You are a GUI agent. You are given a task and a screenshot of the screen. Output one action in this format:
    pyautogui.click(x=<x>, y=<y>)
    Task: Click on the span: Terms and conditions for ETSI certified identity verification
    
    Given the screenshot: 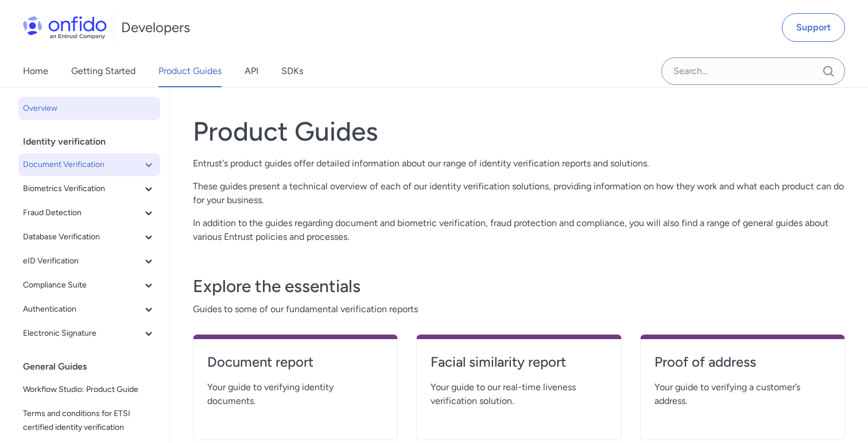 What is the action you would take?
    pyautogui.click(x=89, y=420)
    